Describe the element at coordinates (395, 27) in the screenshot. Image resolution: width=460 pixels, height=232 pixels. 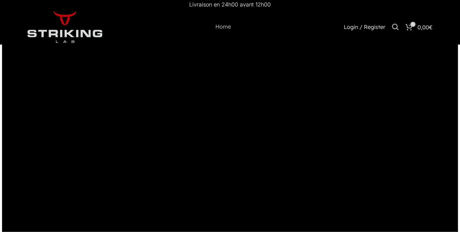
I see `a: Search` at that location.